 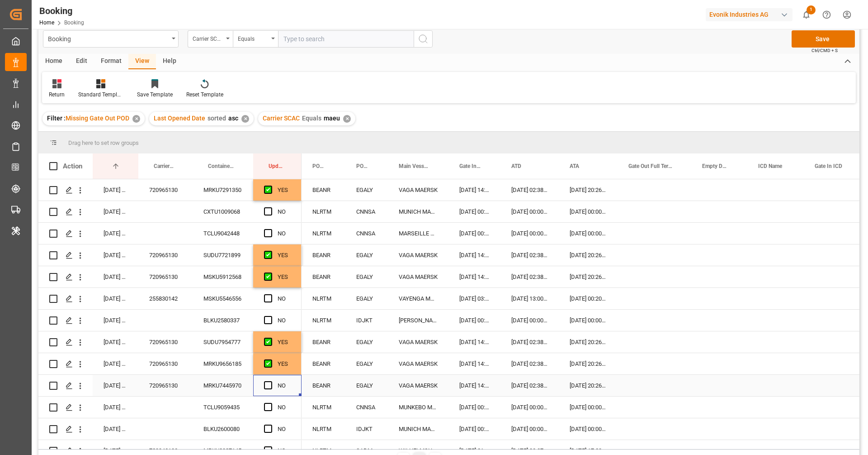 I want to click on div: Reset Template, so click(x=205, y=95).